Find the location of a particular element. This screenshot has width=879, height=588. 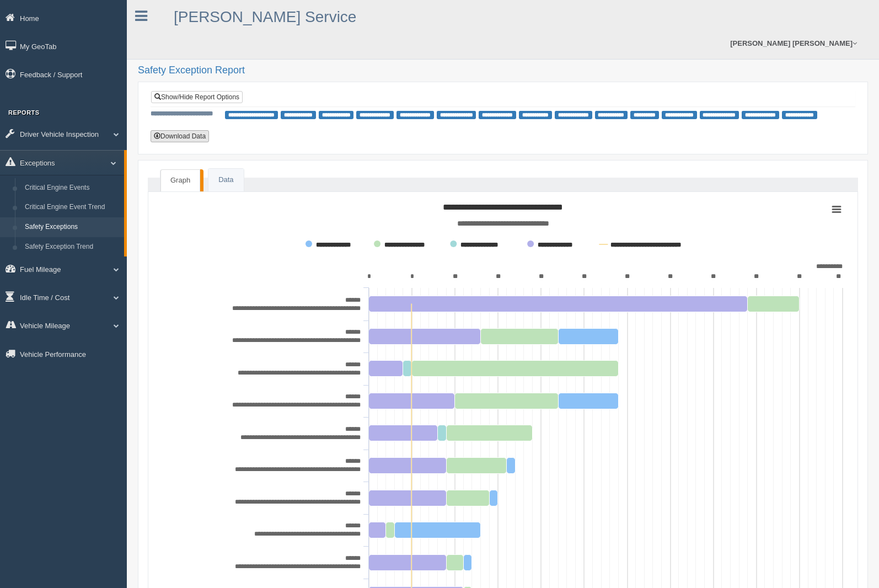

a: Graph is located at coordinates (180, 180).